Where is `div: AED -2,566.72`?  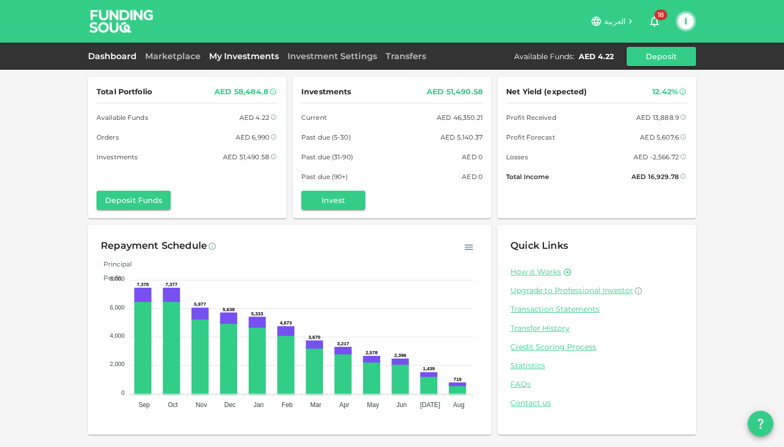
div: AED -2,566.72 is located at coordinates (656, 157).